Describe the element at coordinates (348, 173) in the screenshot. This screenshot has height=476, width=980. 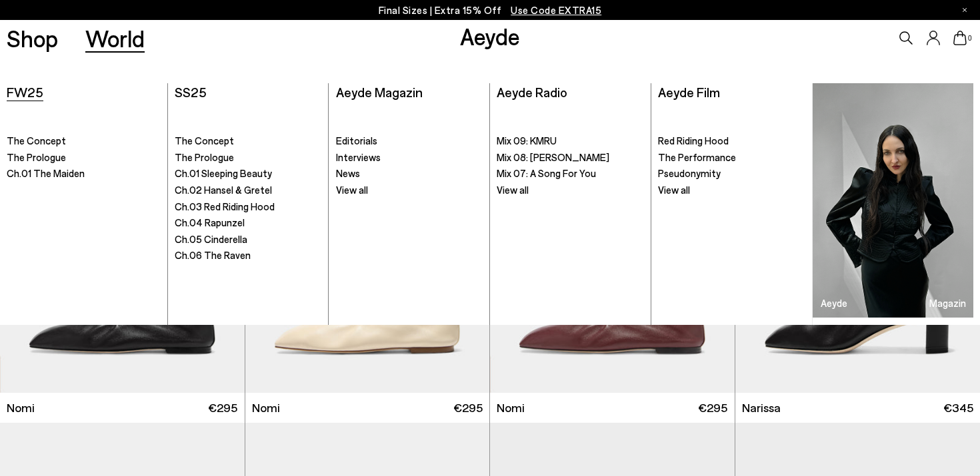
I see `span: News` at that location.